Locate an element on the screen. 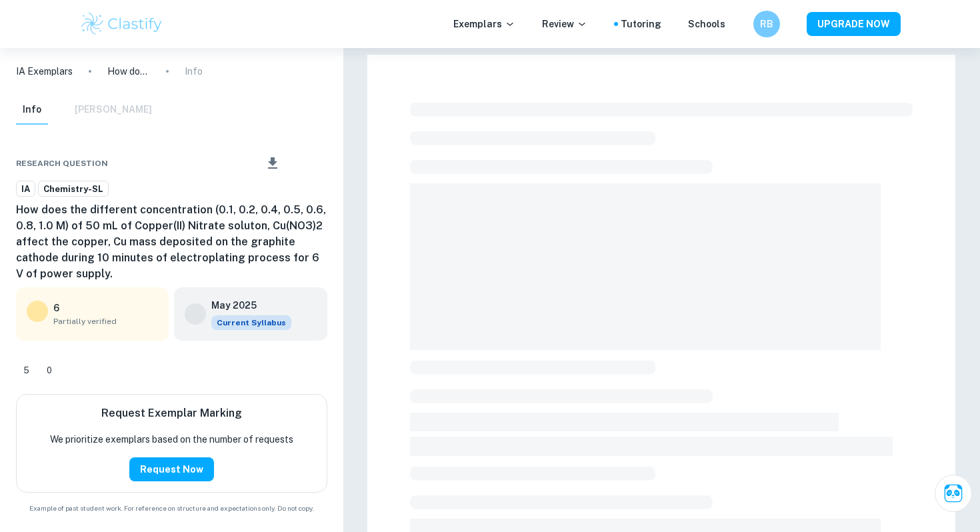  a: Schools is located at coordinates (707, 24).